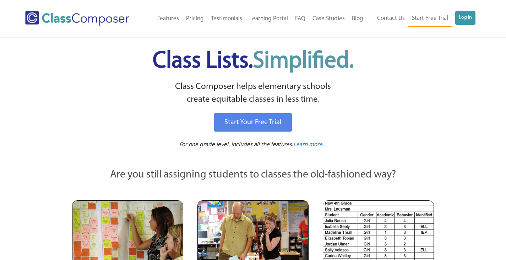 This screenshot has height=260, width=506. Describe the element at coordinates (253, 122) in the screenshot. I see `a: Start Your Free Trial` at that location.